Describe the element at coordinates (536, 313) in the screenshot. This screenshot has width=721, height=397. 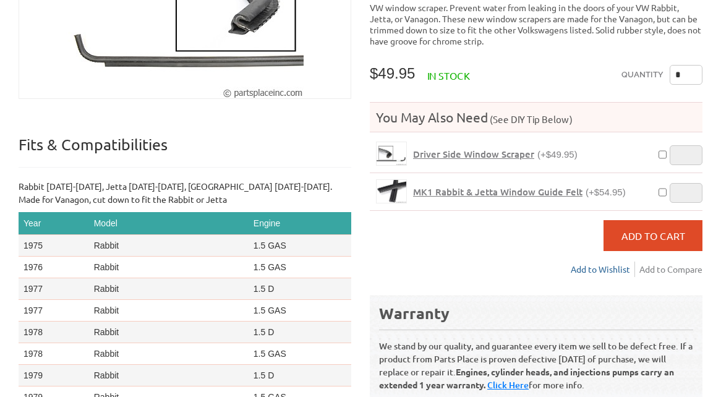
I see `div: Warranty` at that location.